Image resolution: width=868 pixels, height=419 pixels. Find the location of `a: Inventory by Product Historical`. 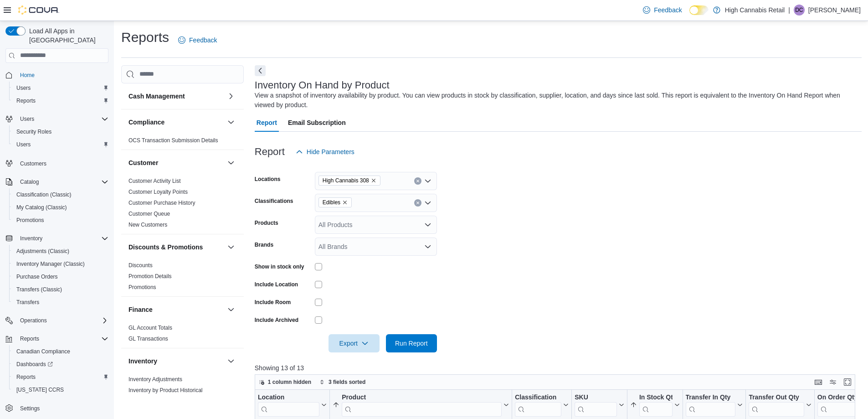

a: Inventory by Product Historical is located at coordinates (166, 391).